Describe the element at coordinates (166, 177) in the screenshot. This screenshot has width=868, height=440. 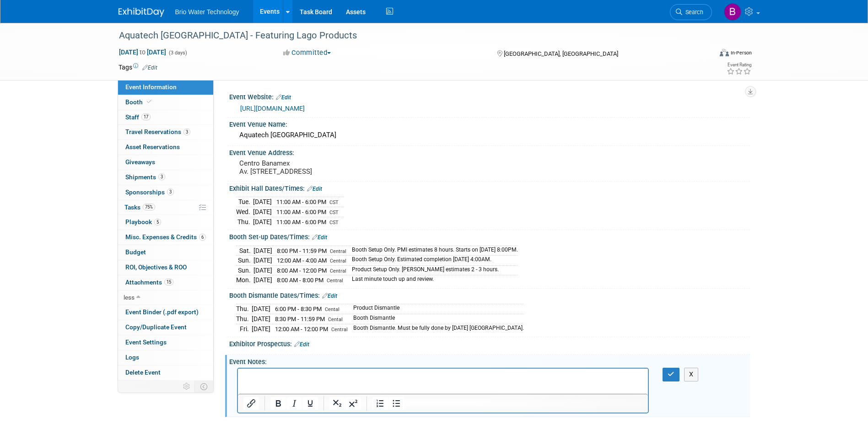
I see `a: Shipments3` at that location.